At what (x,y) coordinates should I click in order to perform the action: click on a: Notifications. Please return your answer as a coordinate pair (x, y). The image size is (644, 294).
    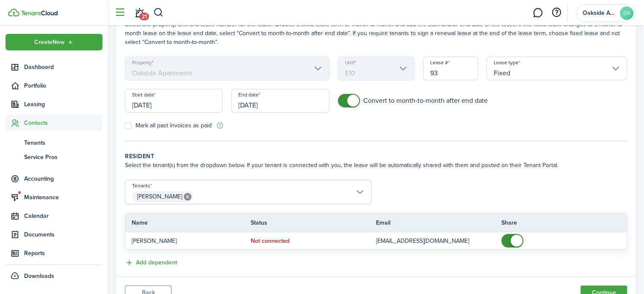
    Looking at the image, I should click on (139, 13).